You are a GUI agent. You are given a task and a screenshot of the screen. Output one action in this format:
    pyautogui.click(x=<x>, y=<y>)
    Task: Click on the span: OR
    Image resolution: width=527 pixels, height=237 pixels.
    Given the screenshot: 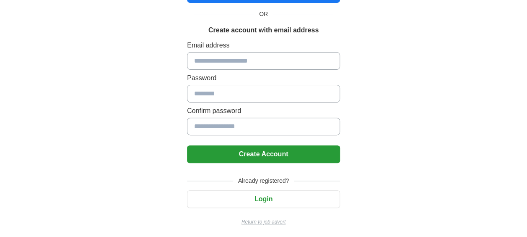 What is the action you would take?
    pyautogui.click(x=263, y=14)
    